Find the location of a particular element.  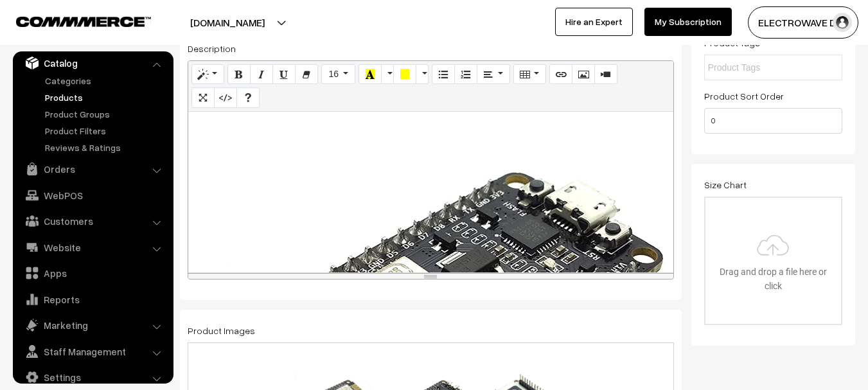

a: COMMMERCE is located at coordinates (72, 20).